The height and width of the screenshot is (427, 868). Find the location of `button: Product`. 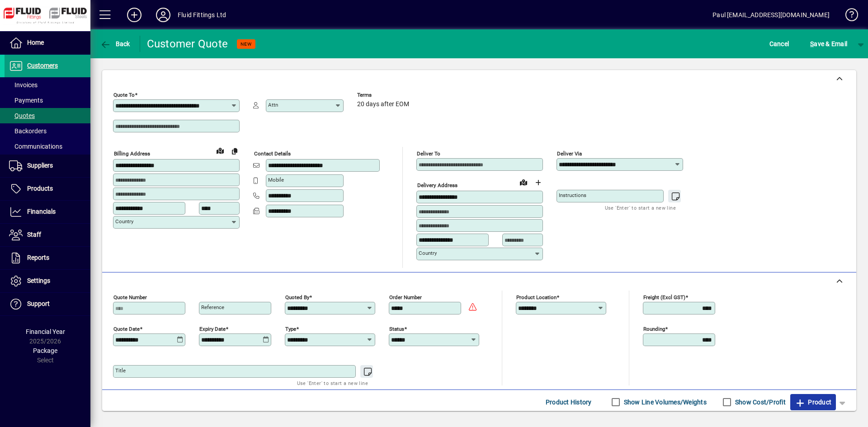

button: Product is located at coordinates (813, 402).